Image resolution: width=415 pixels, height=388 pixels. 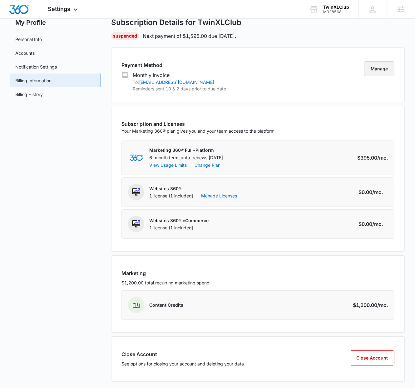 What do you see at coordinates (28, 39) in the screenshot?
I see `a: Personal Info` at bounding box center [28, 39].